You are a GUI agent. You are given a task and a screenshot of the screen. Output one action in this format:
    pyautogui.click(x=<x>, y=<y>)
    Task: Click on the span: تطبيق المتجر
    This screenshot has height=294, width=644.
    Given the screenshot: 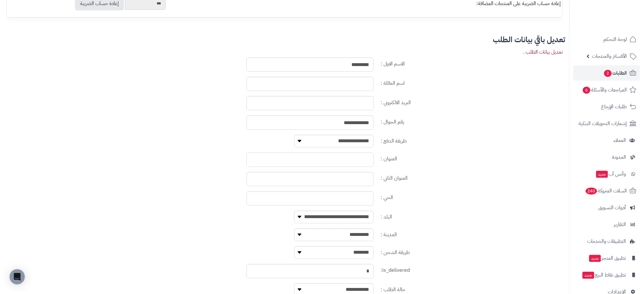 What is the action you would take?
    pyautogui.click(x=607, y=258)
    